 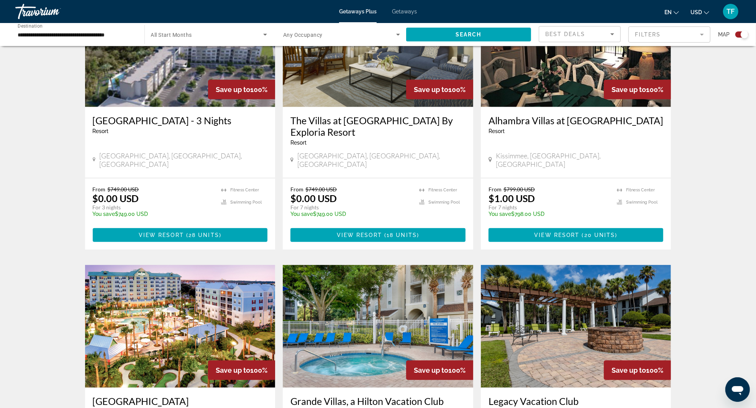 What do you see at coordinates (672, 12) in the screenshot?
I see `button: Change language` at bounding box center [672, 12].